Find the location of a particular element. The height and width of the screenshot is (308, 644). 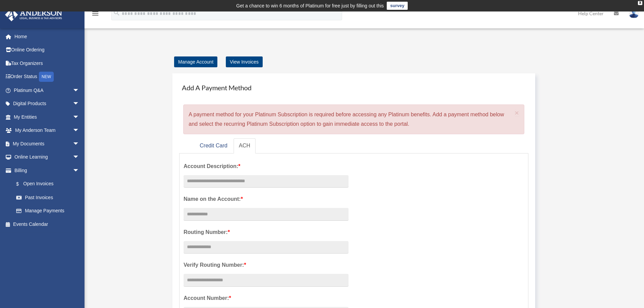

a: Billingarrow_drop_down is located at coordinates (47, 170).